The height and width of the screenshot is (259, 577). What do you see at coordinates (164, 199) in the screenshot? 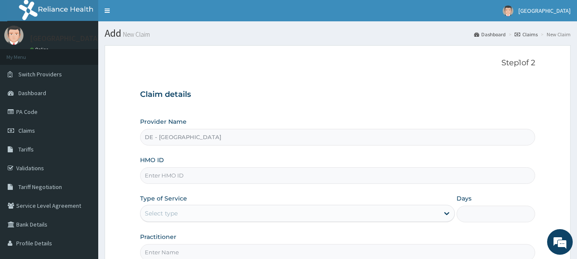
I see `label: Type of Service` at bounding box center [164, 199].